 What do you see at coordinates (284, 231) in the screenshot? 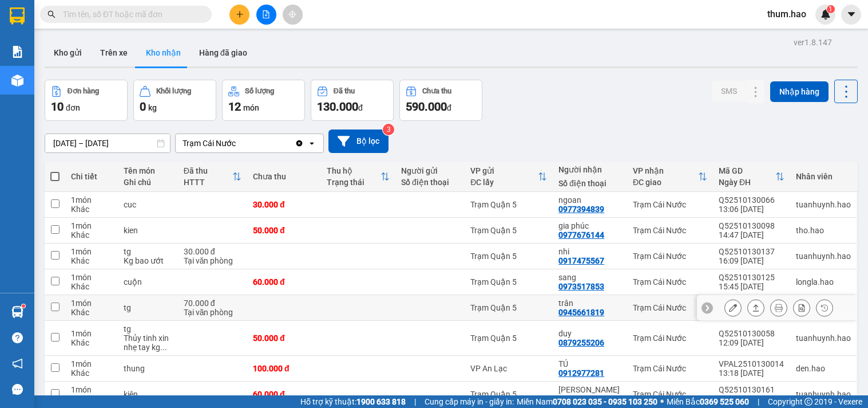
I see `div: 50.000 đ` at bounding box center [284, 231].